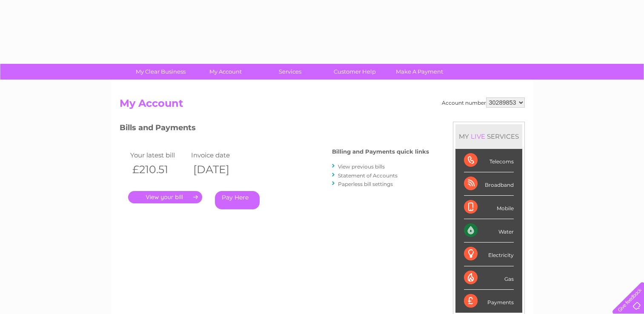 Image resolution: width=644 pixels, height=314 pixels. I want to click on div: Payments, so click(489, 301).